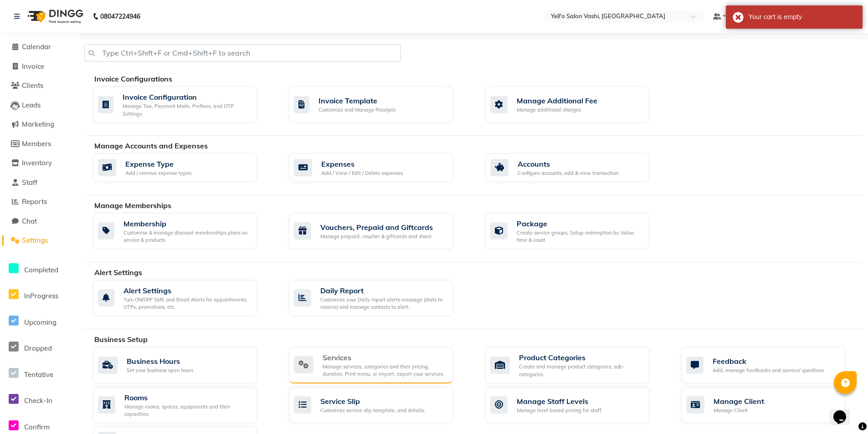 Image resolution: width=868 pixels, height=434 pixels. I want to click on div: Turn ON/OFF SMS and Email Alerts for appointments, OTPs, promotions, etc., so click(186, 303).